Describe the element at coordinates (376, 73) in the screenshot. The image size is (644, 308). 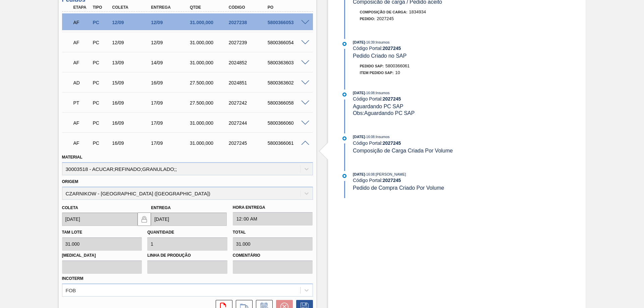
I see `span: Item pedido SAP:` at that location.